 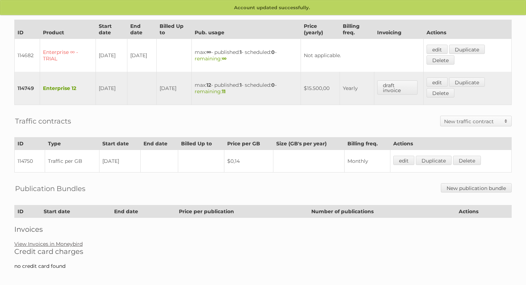 What do you see at coordinates (208, 85) in the screenshot?
I see `strong: 12` at bounding box center [208, 85].